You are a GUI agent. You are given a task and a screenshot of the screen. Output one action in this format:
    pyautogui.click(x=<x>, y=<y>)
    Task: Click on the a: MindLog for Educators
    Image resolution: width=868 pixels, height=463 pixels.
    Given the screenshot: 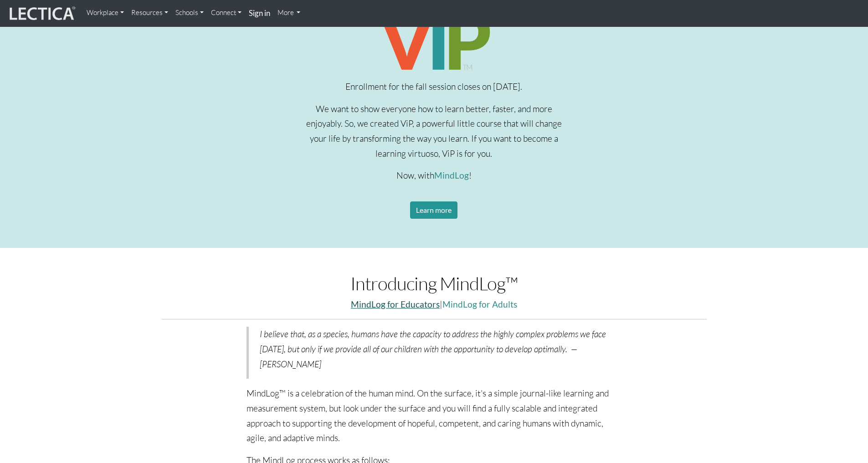 What is the action you would take?
    pyautogui.click(x=395, y=304)
    